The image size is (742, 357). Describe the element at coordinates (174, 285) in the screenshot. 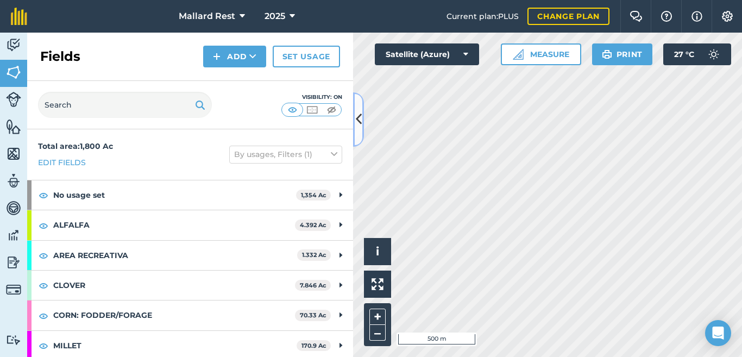

I see `strong: CLOVER` at that location.